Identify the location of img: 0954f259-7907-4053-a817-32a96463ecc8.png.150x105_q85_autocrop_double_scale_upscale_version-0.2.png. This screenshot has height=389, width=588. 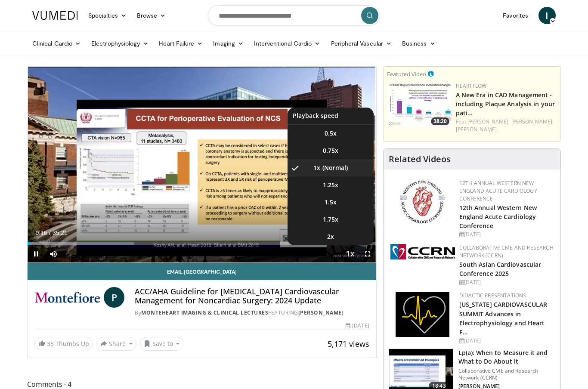
(422, 202).